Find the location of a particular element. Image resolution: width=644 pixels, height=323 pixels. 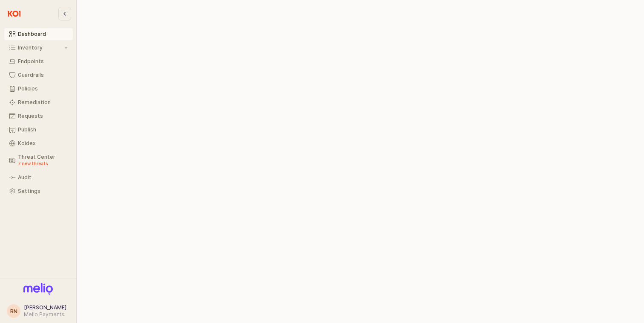

button: Dashboard is located at coordinates (38, 34).